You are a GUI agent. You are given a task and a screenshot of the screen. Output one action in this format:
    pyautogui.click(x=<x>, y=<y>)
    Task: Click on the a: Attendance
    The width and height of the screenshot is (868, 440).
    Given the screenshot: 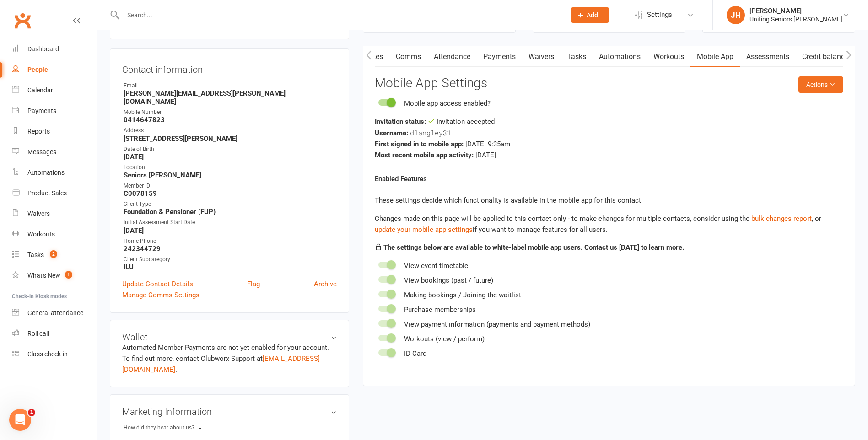 What is the action you would take?
    pyautogui.click(x=452, y=57)
    